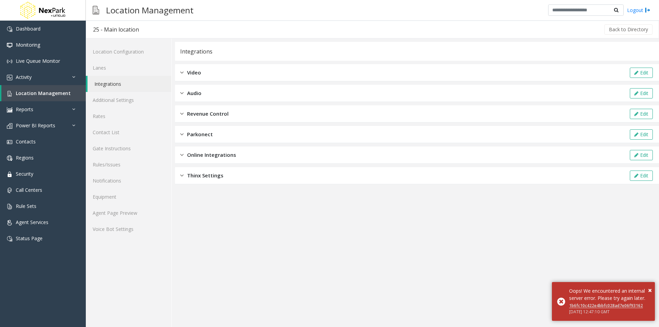  What do you see at coordinates (24, 109) in the screenshot?
I see `span: Reports` at bounding box center [24, 109].